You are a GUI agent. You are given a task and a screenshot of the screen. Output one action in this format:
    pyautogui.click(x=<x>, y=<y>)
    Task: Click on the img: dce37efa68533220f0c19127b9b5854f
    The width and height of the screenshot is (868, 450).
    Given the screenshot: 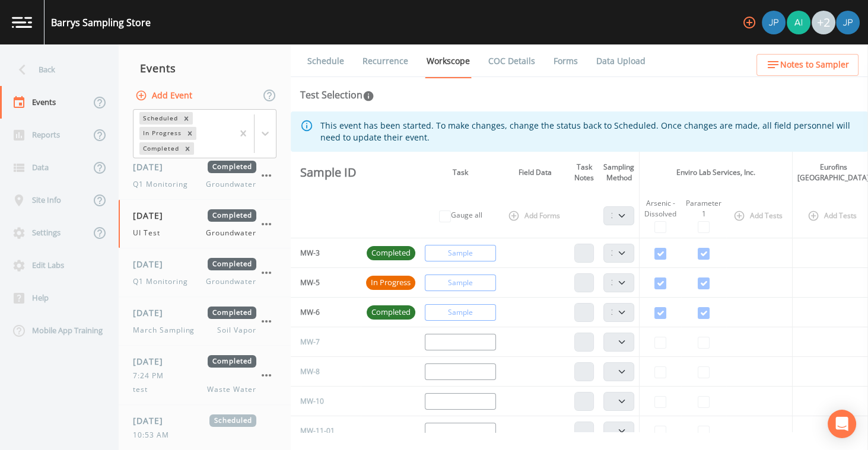 What is the action you would take?
    pyautogui.click(x=798, y=22)
    